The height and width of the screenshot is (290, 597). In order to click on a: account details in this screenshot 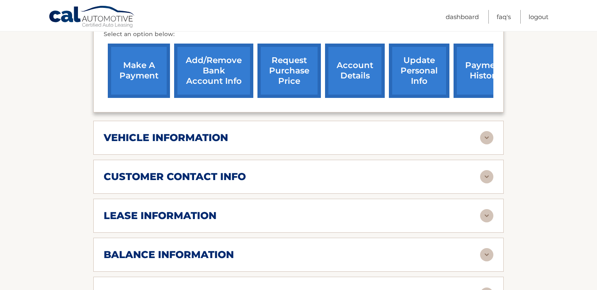, I will do `click(355, 70)`.